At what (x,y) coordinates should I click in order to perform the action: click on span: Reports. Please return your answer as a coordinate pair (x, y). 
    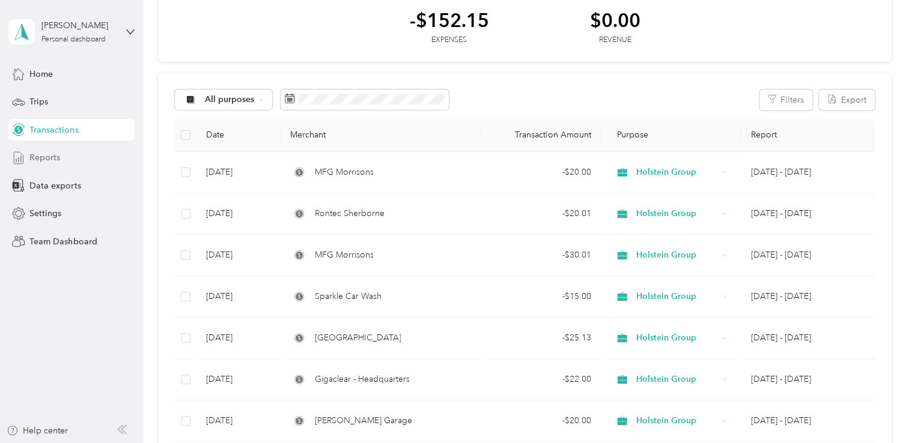
    Looking at the image, I should click on (44, 157).